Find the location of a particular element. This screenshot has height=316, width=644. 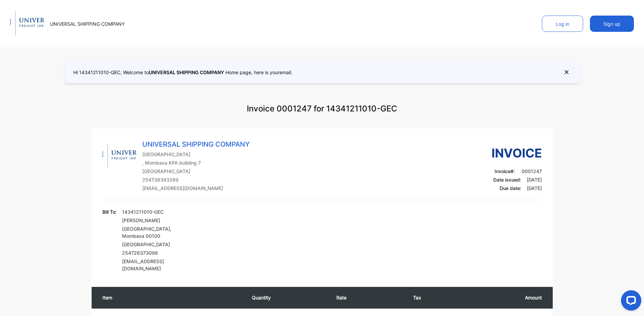

span: 0001247 is located at coordinates (532, 171).